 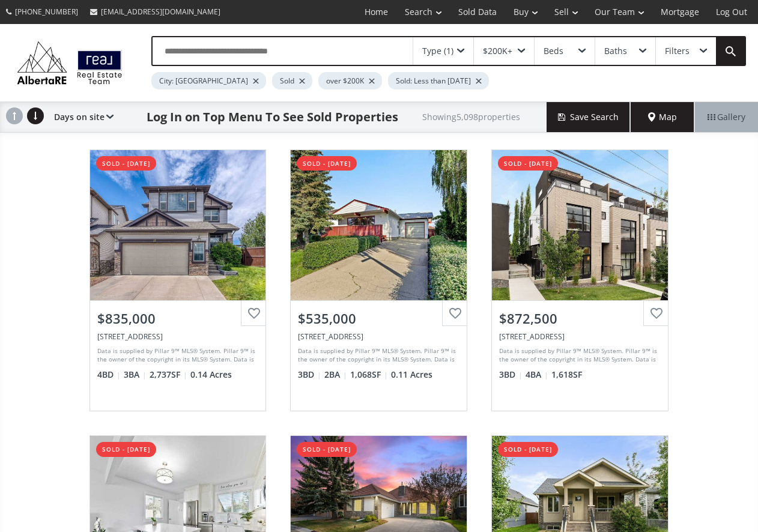 I want to click on div: 1826 38 Avenue SW, Calgary, AB T2T 6X8, so click(x=579, y=336).